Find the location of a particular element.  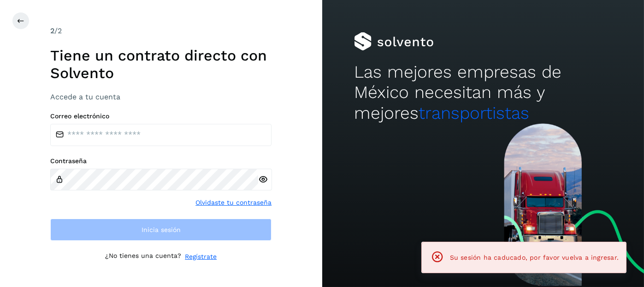

h3: Accede a tu cuenta is located at coordinates (161, 96).